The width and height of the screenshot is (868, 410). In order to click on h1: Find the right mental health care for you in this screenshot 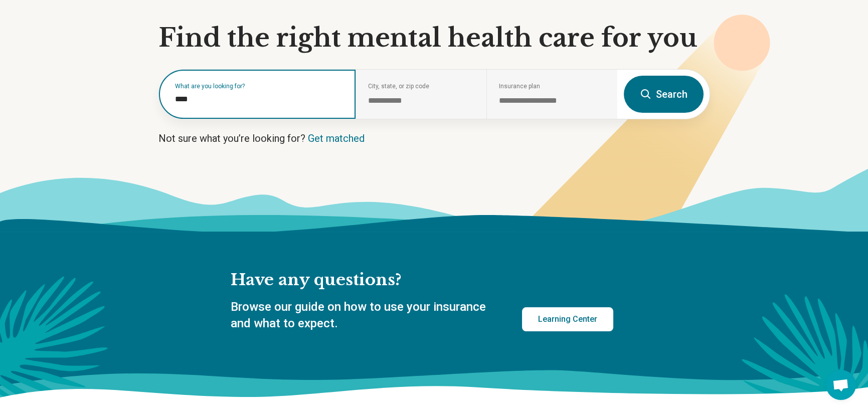, I will do `click(435, 38)`.